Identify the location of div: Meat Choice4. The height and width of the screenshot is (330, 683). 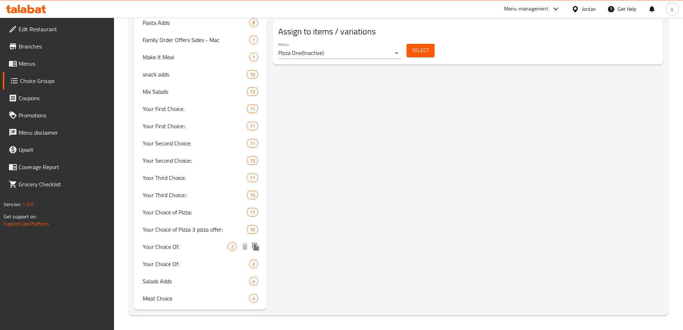
(201, 298).